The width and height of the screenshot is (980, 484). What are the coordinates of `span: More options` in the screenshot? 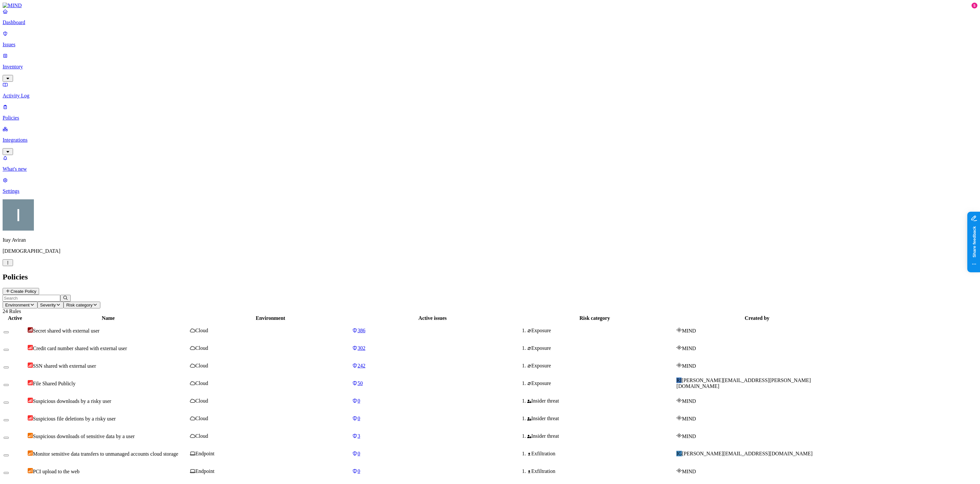 It's located at (8, 7).